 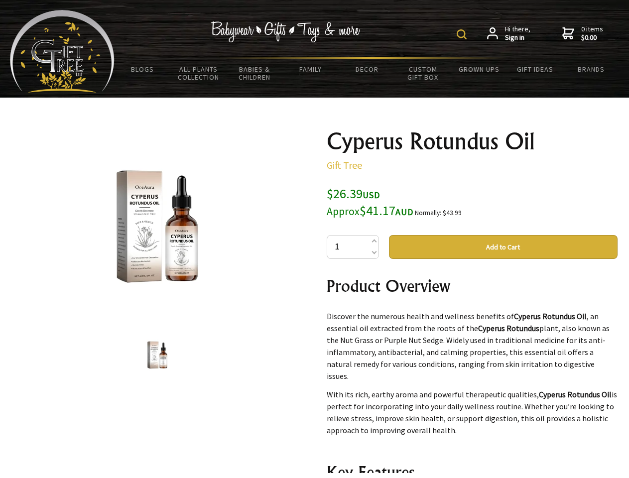 What do you see at coordinates (344, 165) in the screenshot?
I see `a: Gift Tree` at bounding box center [344, 165].